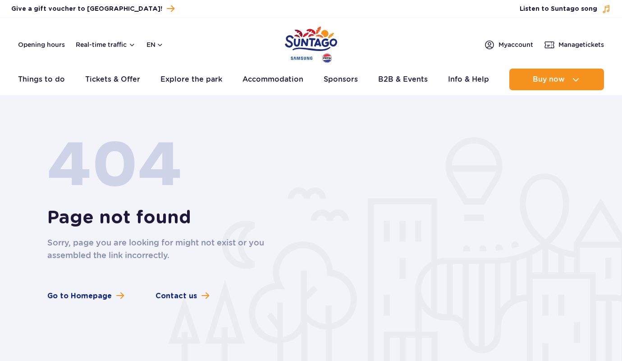  What do you see at coordinates (86, 296) in the screenshot?
I see `a: Go to Homepage` at bounding box center [86, 296].